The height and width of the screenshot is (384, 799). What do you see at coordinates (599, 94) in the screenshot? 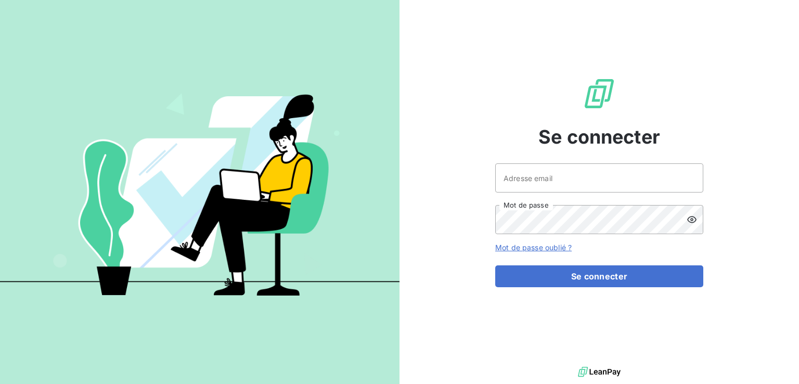
I see `img: Logo LeanPay` at bounding box center [599, 94].